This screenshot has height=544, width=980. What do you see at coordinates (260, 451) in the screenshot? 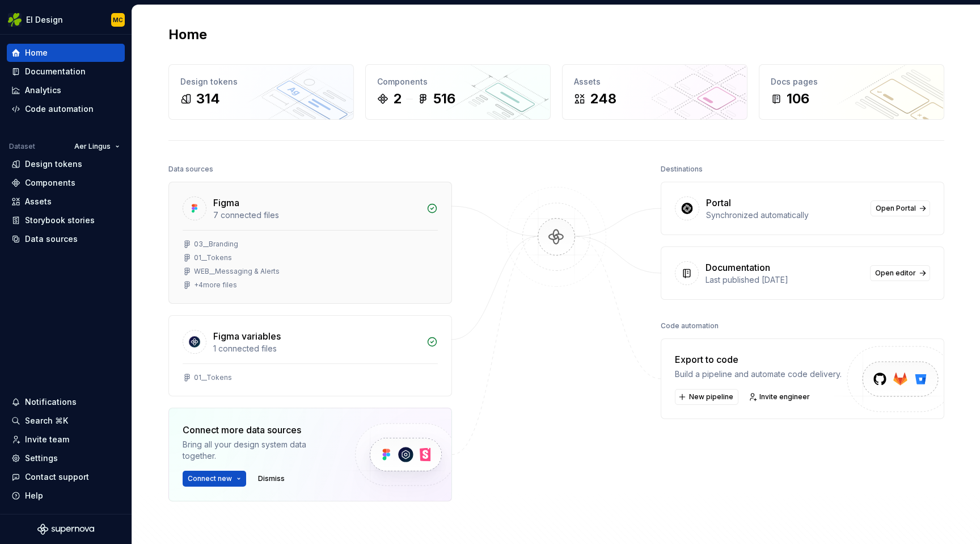
I see `div: Bring all your design system data together.` at bounding box center [260, 451].